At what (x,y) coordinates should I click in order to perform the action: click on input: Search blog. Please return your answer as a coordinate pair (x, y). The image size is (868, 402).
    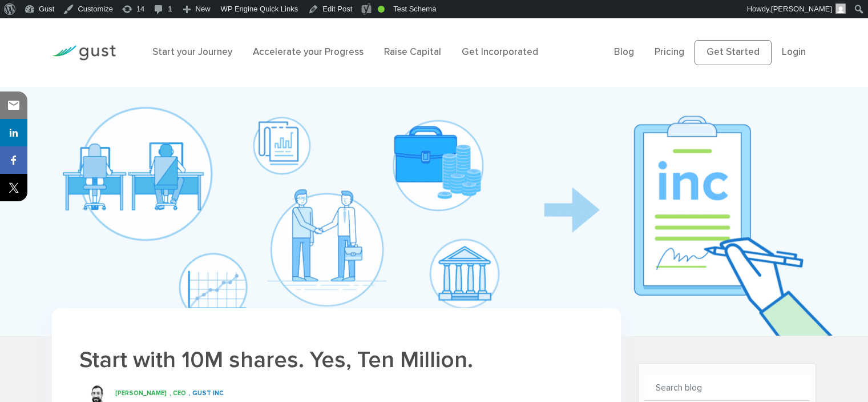
    Looking at the image, I should click on (727, 387).